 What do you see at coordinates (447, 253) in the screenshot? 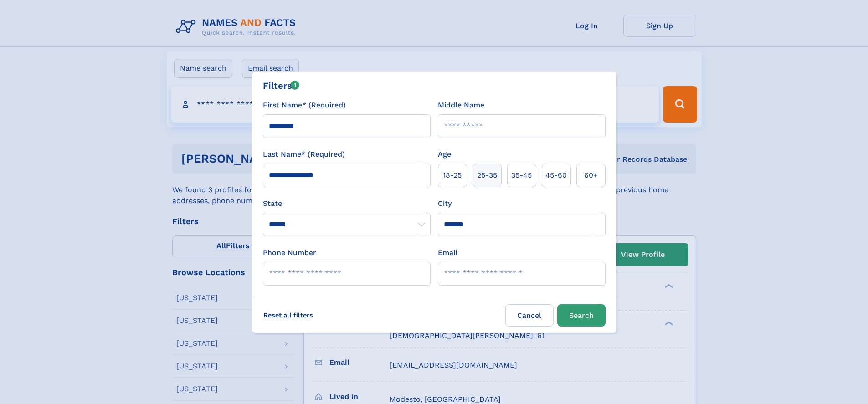
I see `label: Email` at bounding box center [447, 253].